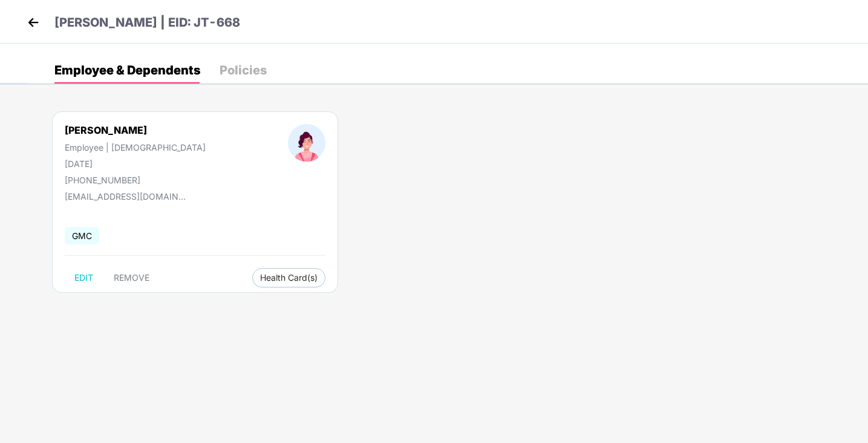  What do you see at coordinates (243, 70) in the screenshot?
I see `div: Policies` at bounding box center [243, 70].